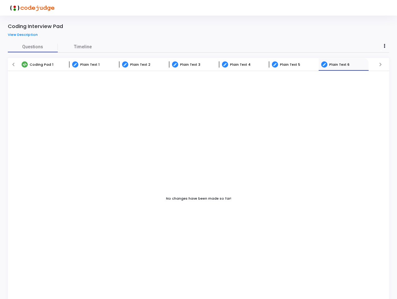 Image resolution: width=397 pixels, height=299 pixels. Describe the element at coordinates (41, 65) in the screenshot. I see `span: Coding Pad 1` at that location.